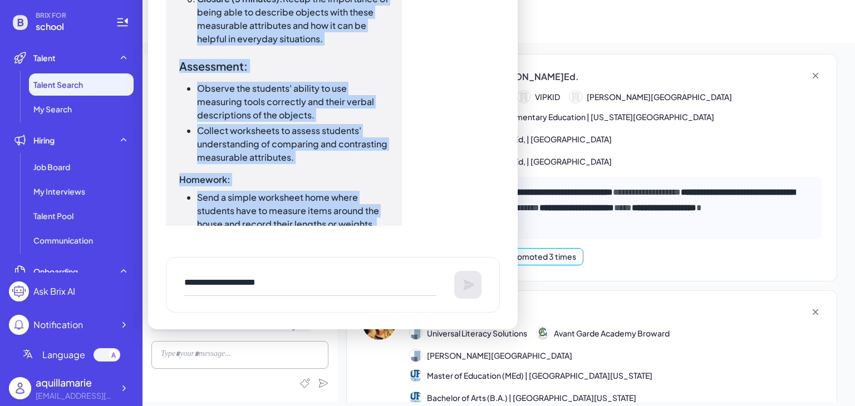 This screenshot has height=406, width=855. I want to click on span: BRIX FOR, so click(69, 16).